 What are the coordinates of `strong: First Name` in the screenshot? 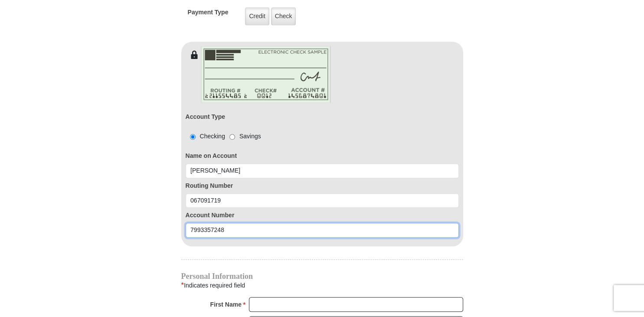 It's located at (226, 305).